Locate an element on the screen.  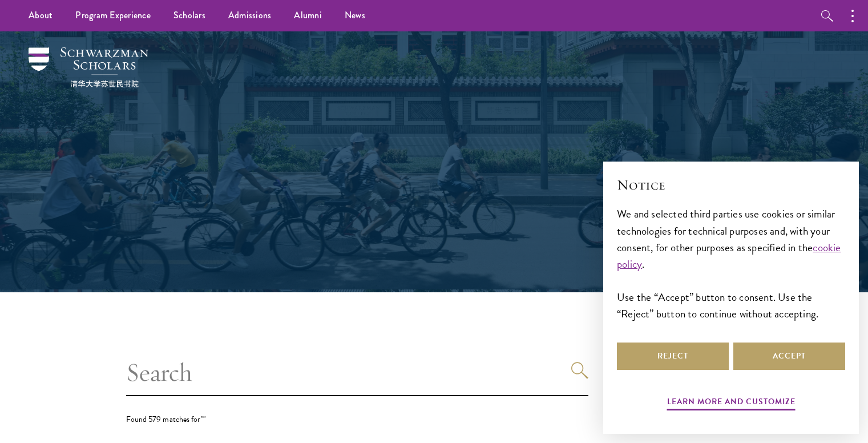
a: cookie policy is located at coordinates (729, 256).